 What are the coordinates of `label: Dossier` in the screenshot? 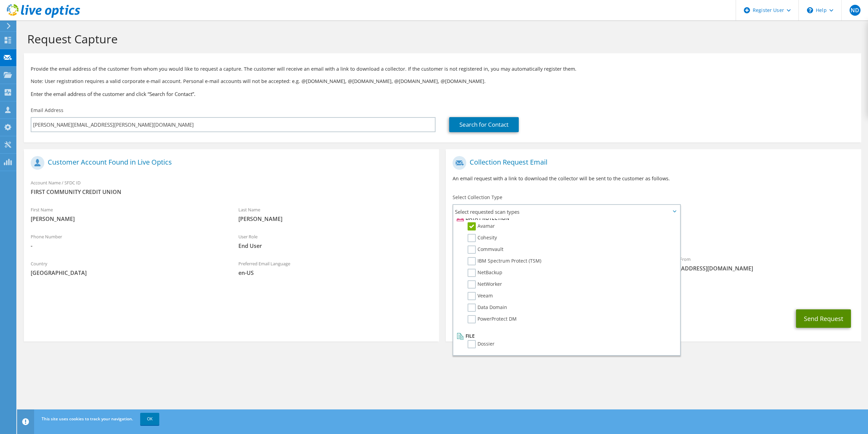 It's located at (481, 344).